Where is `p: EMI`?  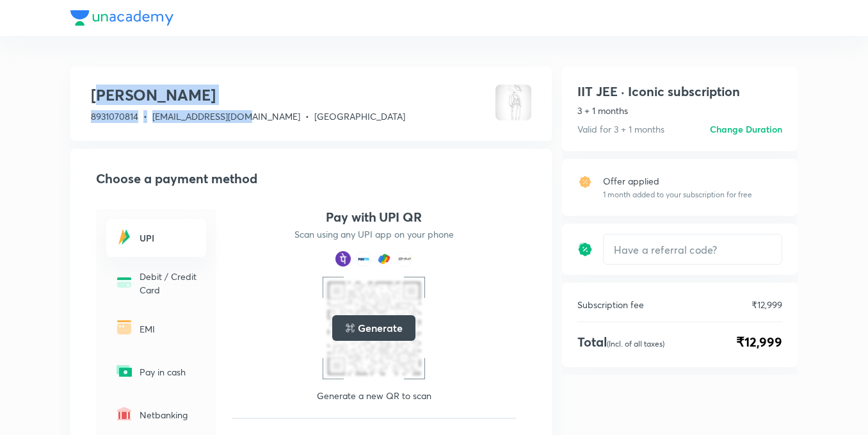 p: EMI is located at coordinates (169, 329).